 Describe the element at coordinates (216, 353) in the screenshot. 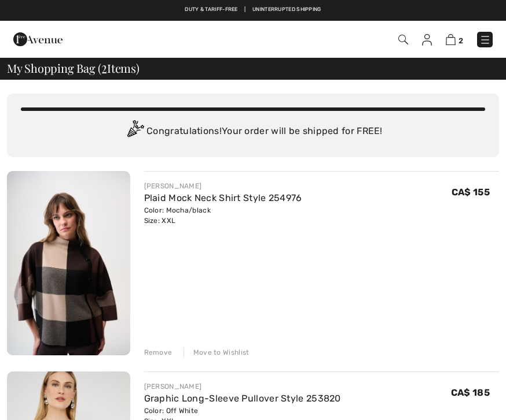

I see `div: Move to Wishlist` at that location.